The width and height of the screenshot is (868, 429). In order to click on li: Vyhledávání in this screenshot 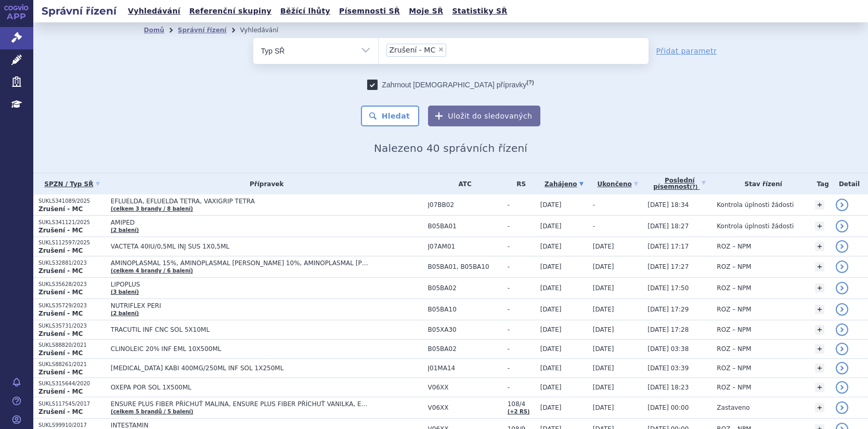, I will do `click(265, 30)`.